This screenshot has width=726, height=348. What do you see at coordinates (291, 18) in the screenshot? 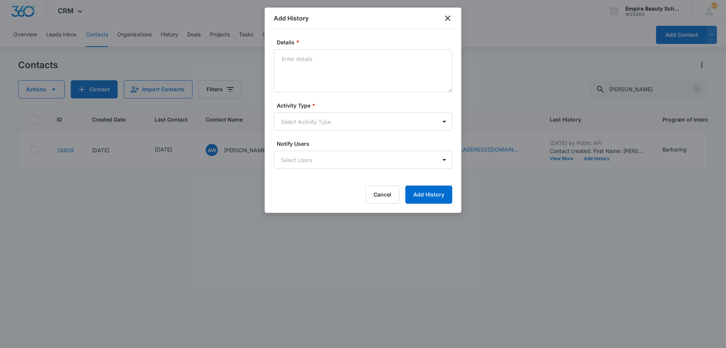
I see `h1: Add History` at bounding box center [291, 18].